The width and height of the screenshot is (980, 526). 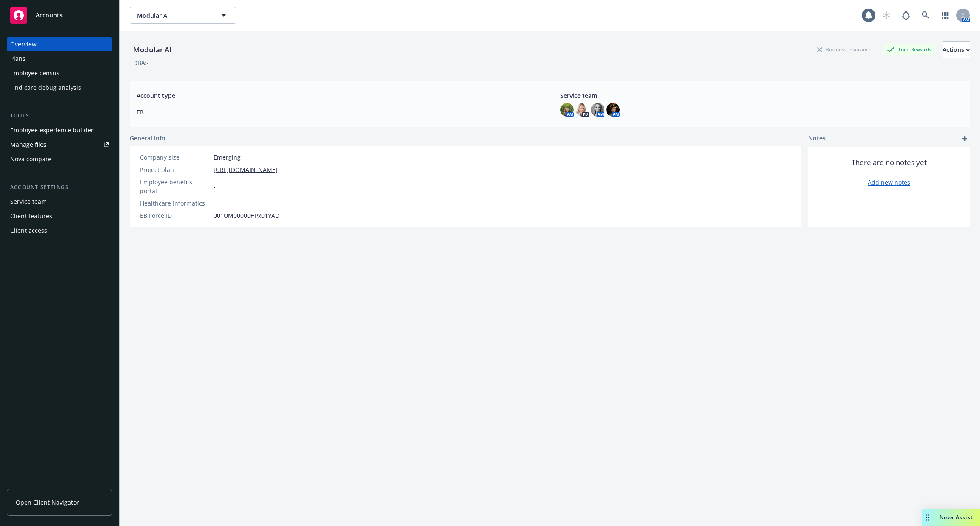 I want to click on a: Accounts, so click(x=60, y=15).